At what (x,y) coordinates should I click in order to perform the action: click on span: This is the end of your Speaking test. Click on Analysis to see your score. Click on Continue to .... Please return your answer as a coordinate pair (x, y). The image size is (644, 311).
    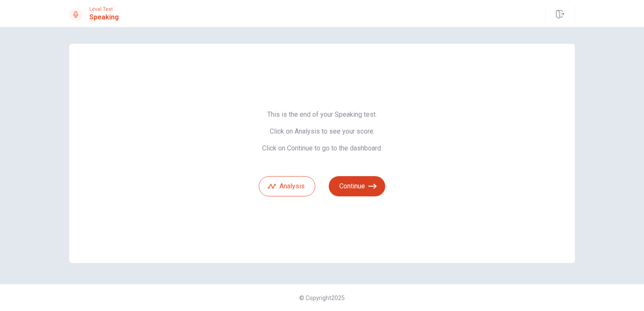
    Looking at the image, I should click on (322, 131).